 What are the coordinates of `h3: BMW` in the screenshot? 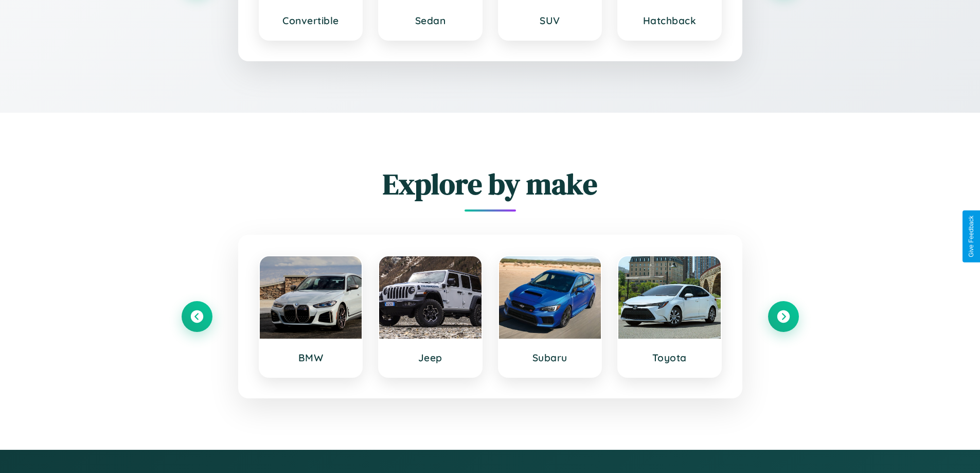 It's located at (310, 358).